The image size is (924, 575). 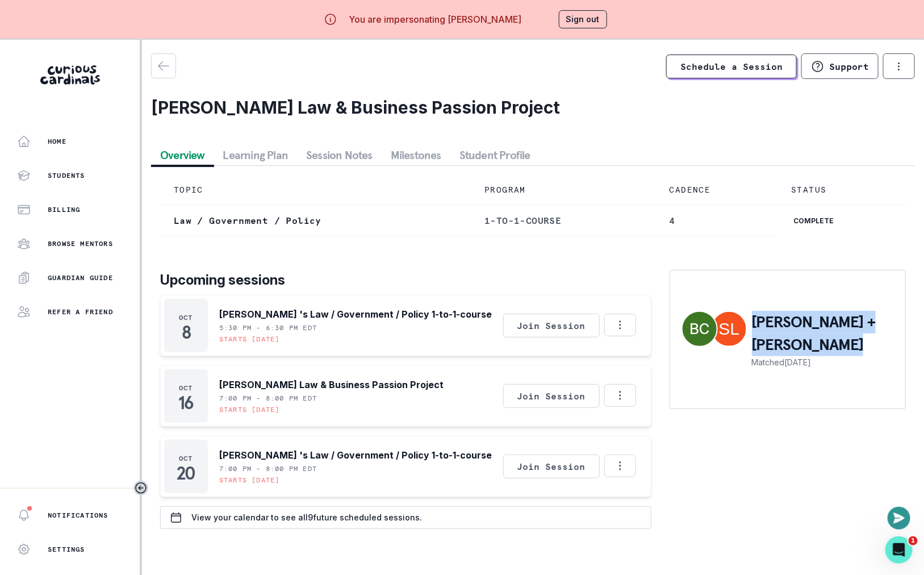 What do you see at coordinates (914, 541) in the screenshot?
I see `span: 1` at bounding box center [914, 541].